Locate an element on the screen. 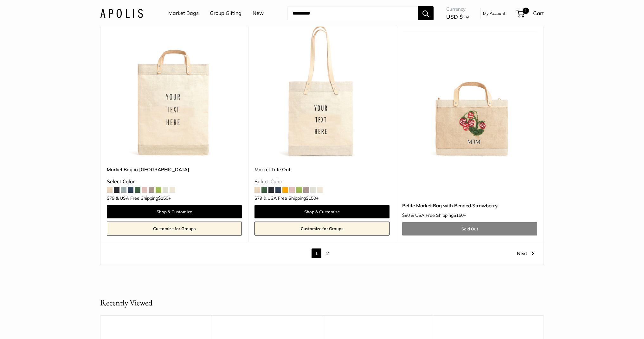  a: Petite Market Bag with Beaded Strawberry is located at coordinates (470, 206).